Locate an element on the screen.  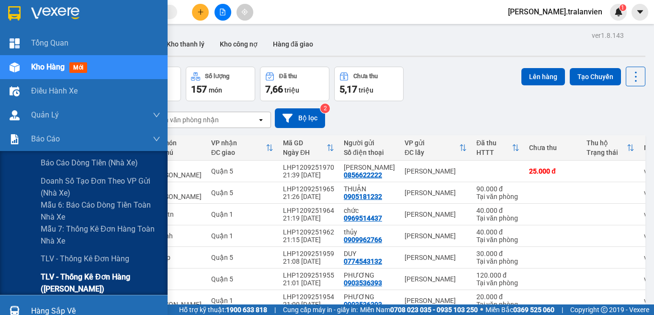
div: Trạng thái is located at coordinates (607, 152).